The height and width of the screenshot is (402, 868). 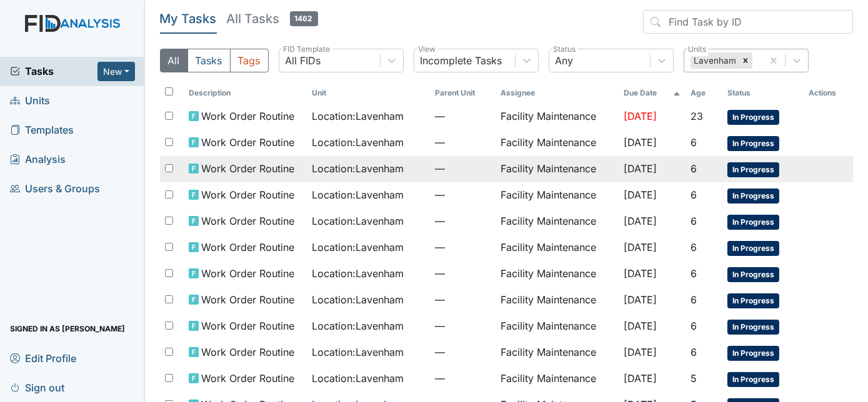 What do you see at coordinates (55, 189) in the screenshot?
I see `span: Users & Groups` at bounding box center [55, 189].